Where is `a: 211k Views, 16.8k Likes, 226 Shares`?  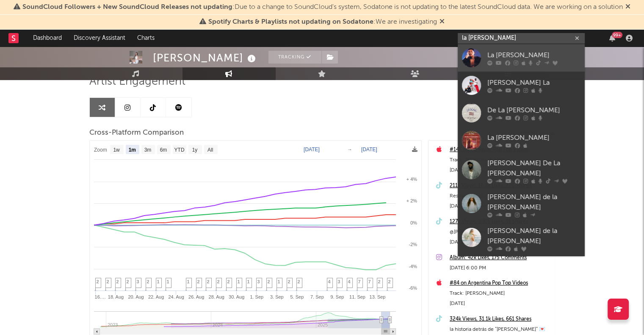
a: 211k Views, 16.8k Likes, 226 Shares is located at coordinates (500, 186).